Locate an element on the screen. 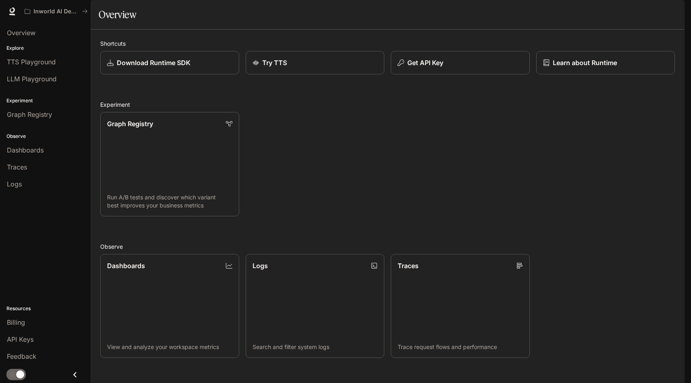  h1: Overview is located at coordinates (117, 15).